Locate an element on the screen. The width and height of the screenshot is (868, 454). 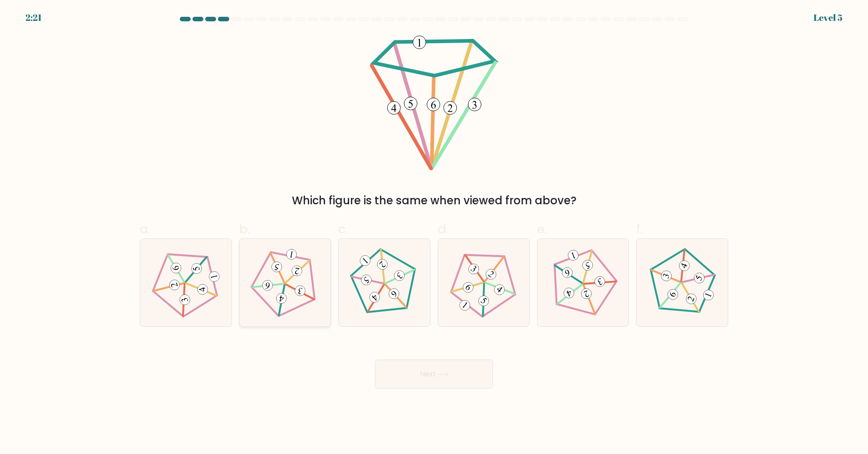
span: c. is located at coordinates (343, 229).